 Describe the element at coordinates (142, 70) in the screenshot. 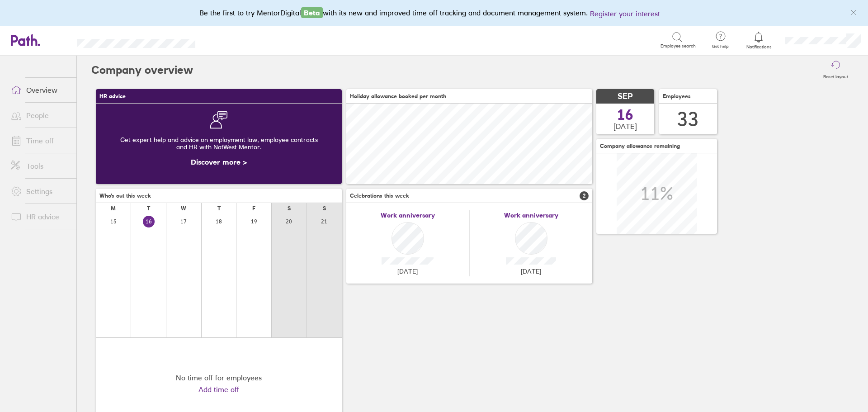

I see `h2: Company overview` at that location.